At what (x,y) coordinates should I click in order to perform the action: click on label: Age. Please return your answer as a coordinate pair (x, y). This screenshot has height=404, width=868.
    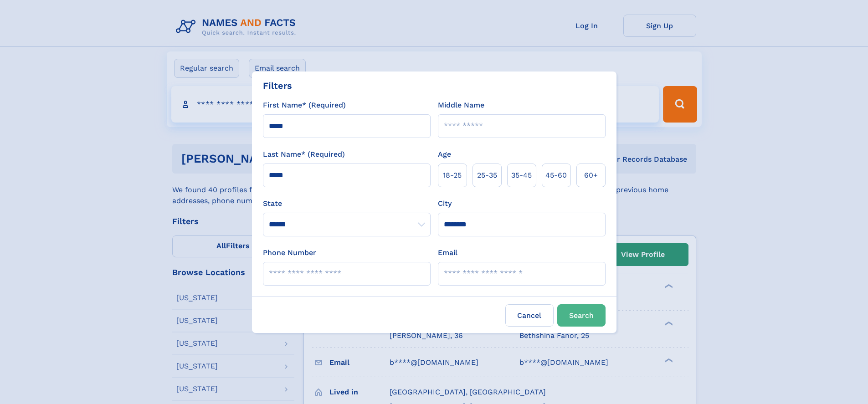
    Looking at the image, I should click on (445, 155).